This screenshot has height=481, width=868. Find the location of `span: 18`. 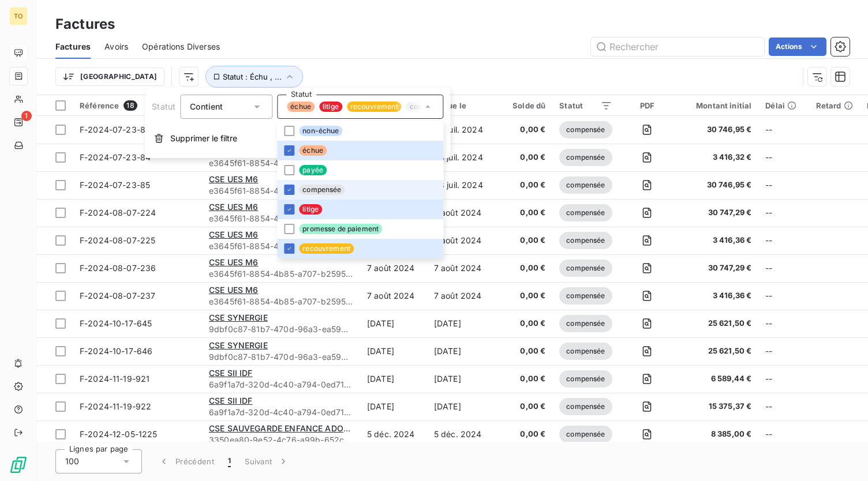

span: 18 is located at coordinates (130, 105).